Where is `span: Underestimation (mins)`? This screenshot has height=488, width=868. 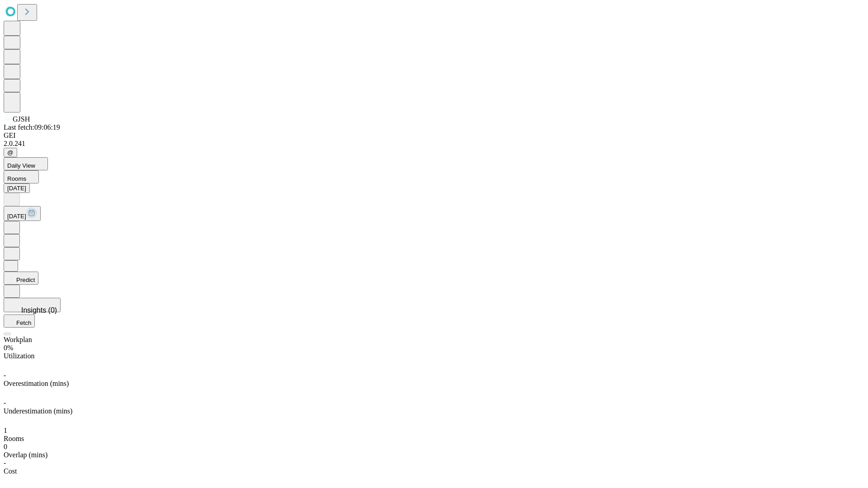
span: Underestimation (mins) is located at coordinates (38, 411).